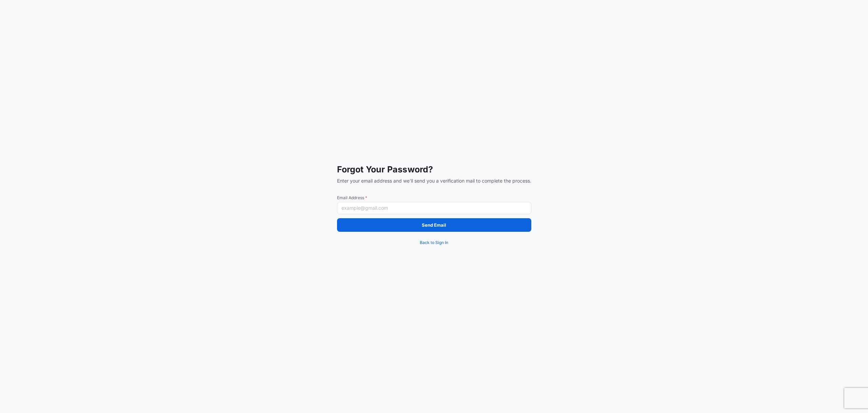  What do you see at coordinates (434, 208) in the screenshot?
I see `input: example@gmail.com` at bounding box center [434, 208].